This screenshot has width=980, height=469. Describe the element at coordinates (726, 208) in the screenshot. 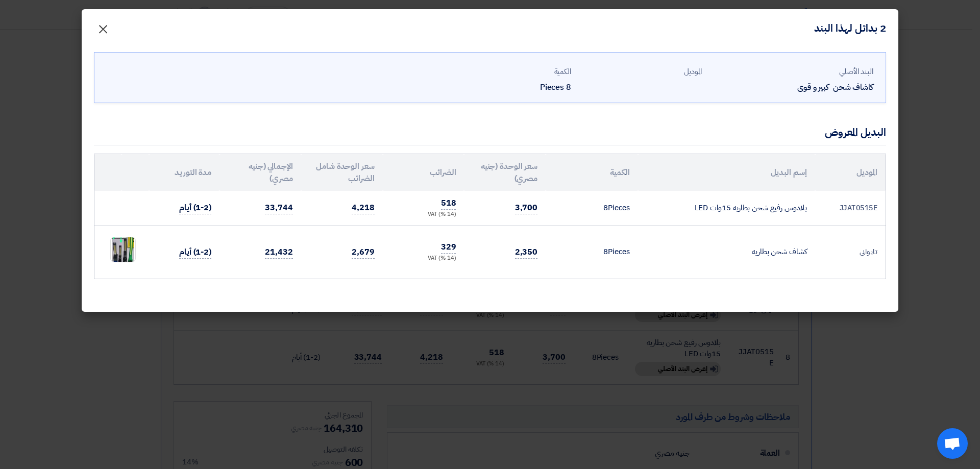

I see `td: بلادوس رفيع شحن بطاريه 15وات LED` at that location.